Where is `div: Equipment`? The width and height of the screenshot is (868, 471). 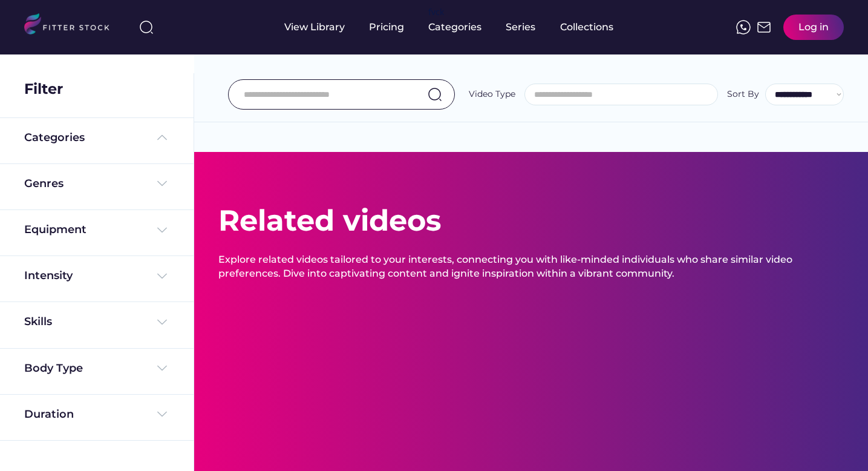
div: Equipment is located at coordinates (55, 230).